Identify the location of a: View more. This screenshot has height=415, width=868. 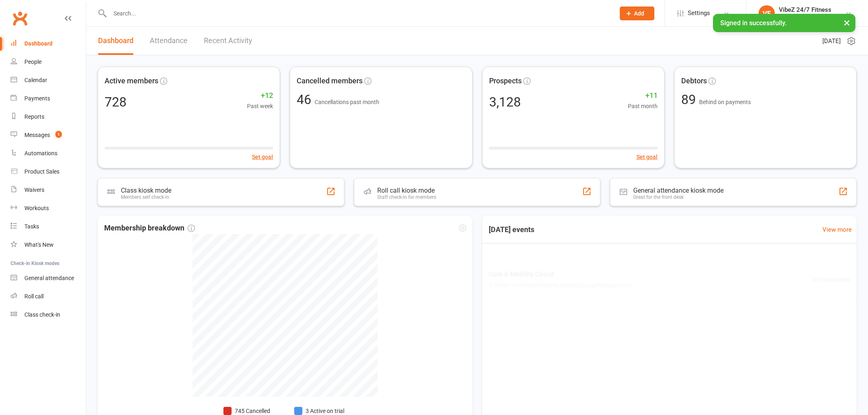
(837, 230).